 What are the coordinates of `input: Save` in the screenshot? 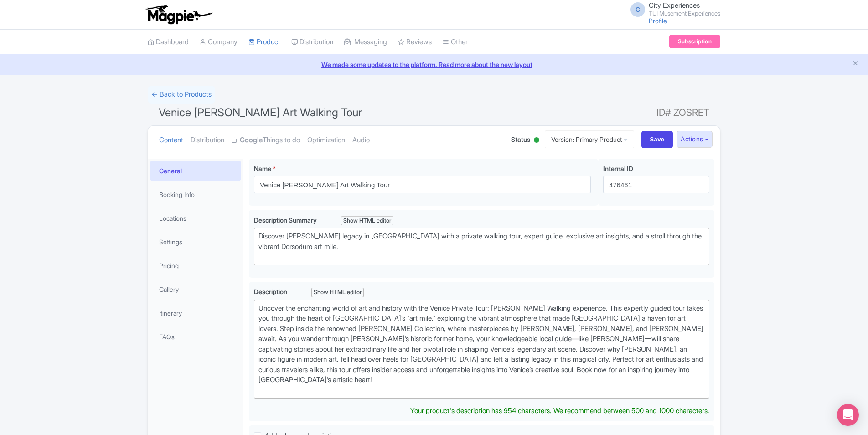 It's located at (658, 140).